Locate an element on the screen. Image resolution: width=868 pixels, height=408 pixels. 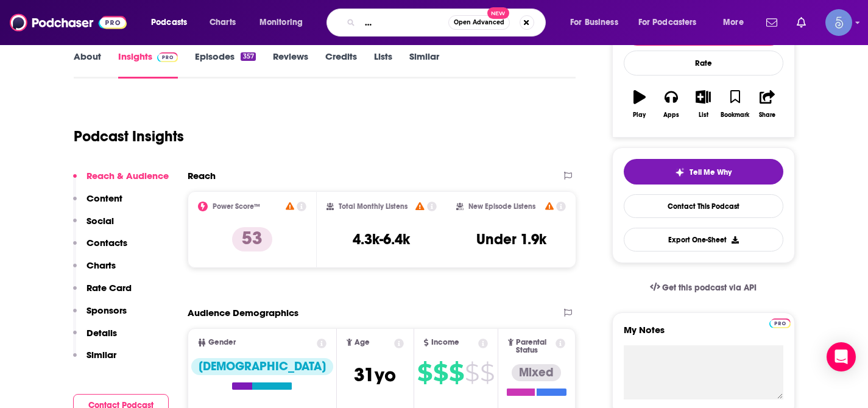
div: Search podcasts, credits, & more... is located at coordinates (448, 22).